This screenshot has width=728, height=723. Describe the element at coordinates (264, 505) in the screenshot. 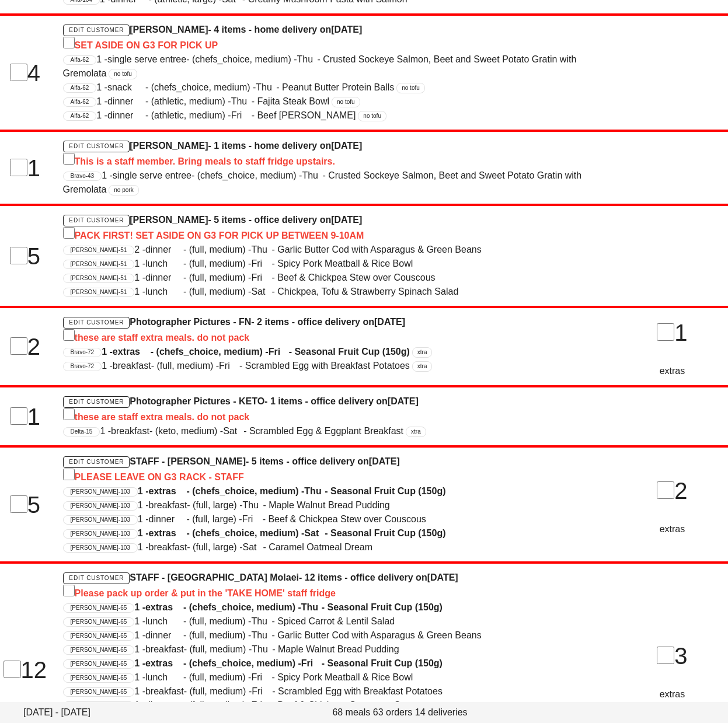

I see `span: 1 - - (full, large) - - Maple Walnut Bread Pudding` at that location.